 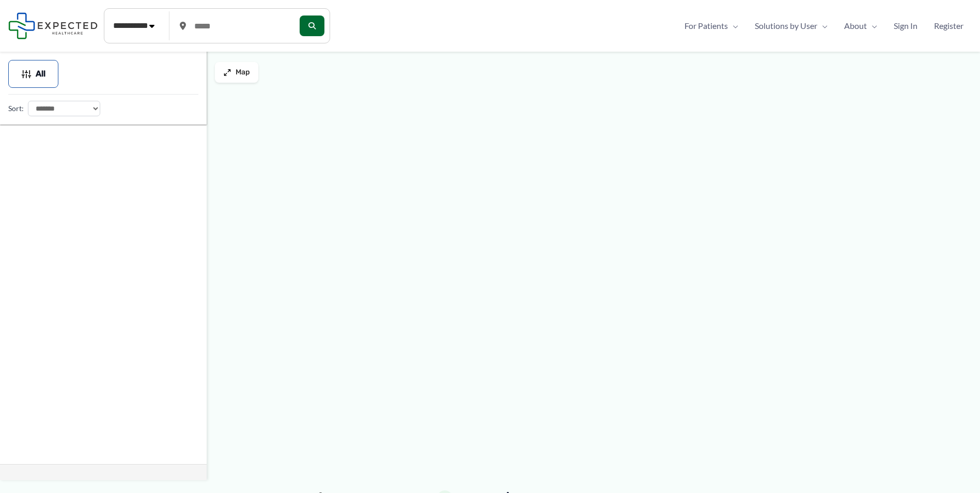 What do you see at coordinates (711, 26) in the screenshot?
I see `a: For PatientsMenu Toggle` at bounding box center [711, 26].